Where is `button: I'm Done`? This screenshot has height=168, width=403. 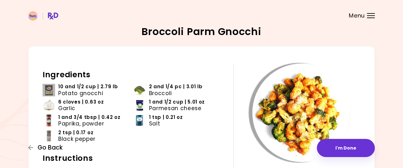 button: I'm Done is located at coordinates (346, 148).